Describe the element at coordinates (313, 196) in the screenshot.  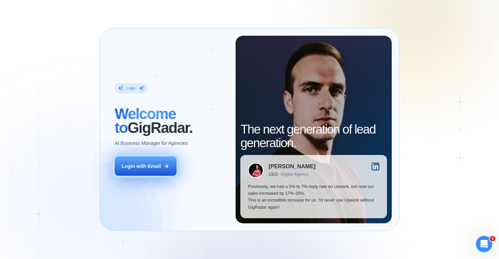
I see `p: Previously, we had a 5% to 7% reply rate on Upwork, but now our sales increased by 17%-20%. This ...` at that location.